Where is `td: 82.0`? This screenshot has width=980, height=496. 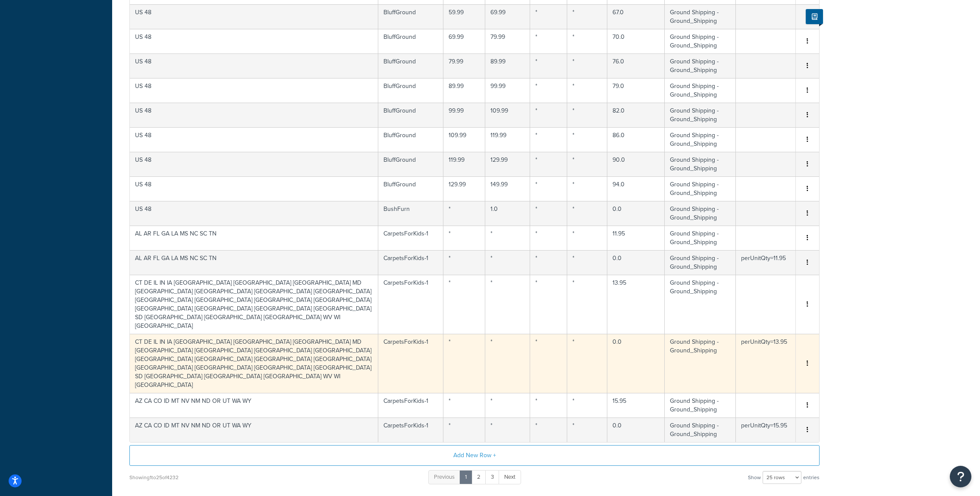 td: 82.0 is located at coordinates (636, 115).